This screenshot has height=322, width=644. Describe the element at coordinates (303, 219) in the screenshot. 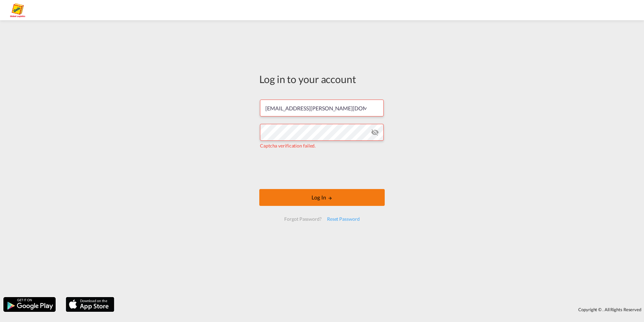

I see `div: Forgot Password?` at that location.